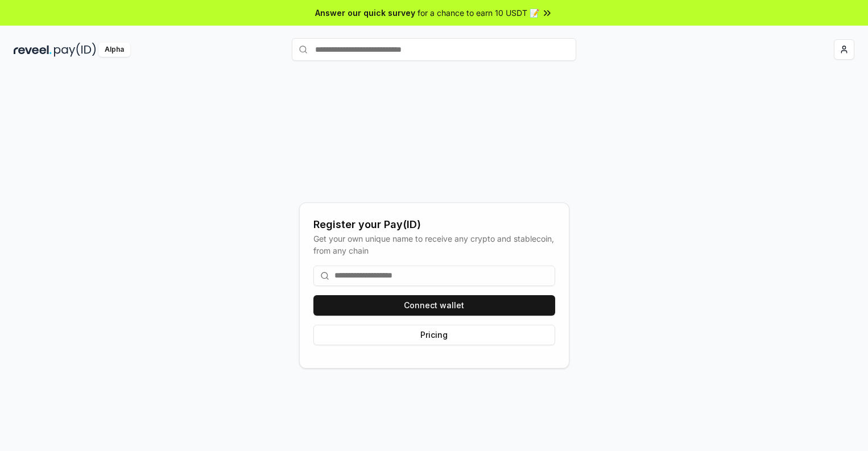 This screenshot has width=868, height=451. I want to click on img: reveel_dark, so click(32, 49).